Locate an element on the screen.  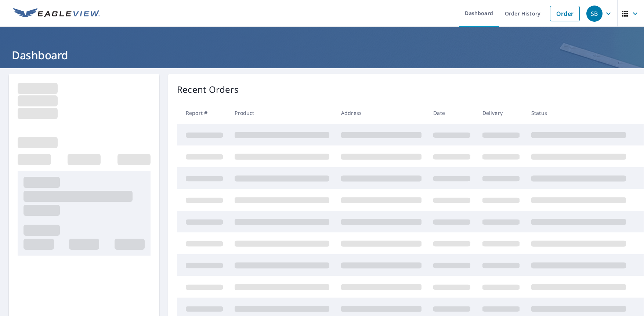
div: SB is located at coordinates (595, 14).